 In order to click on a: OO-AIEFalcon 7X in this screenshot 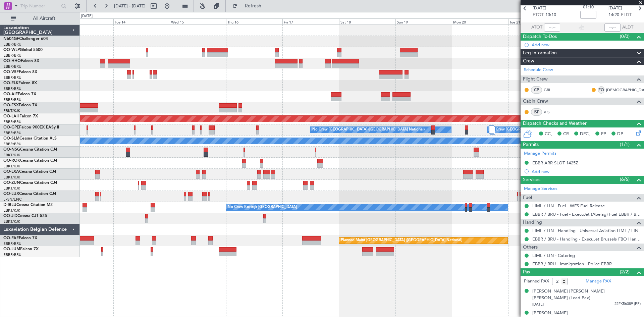, I will do `click(20, 94)`.